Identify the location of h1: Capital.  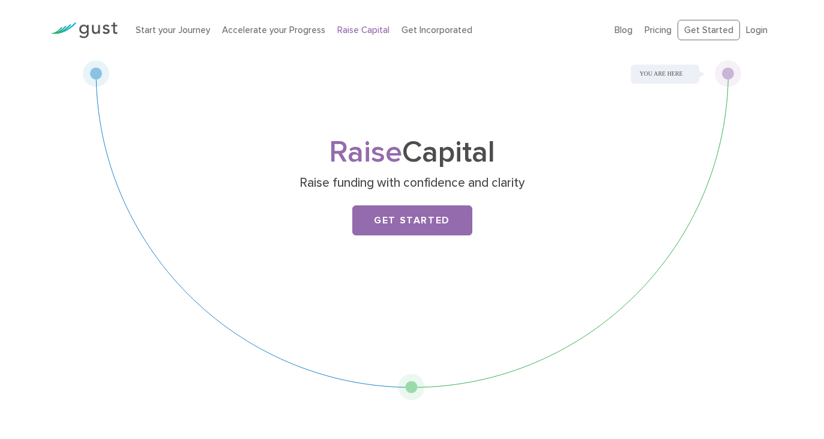
(412, 152).